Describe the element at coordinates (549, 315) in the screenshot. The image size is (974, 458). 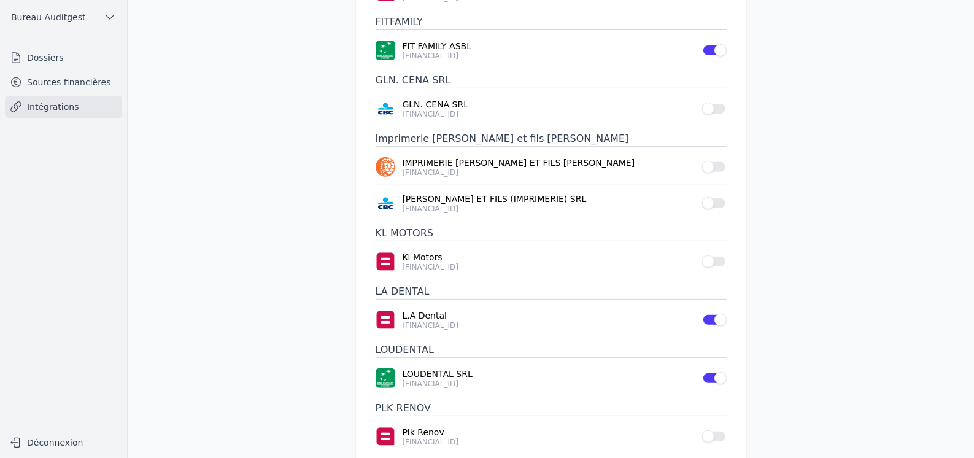
I see `p: L.A Dental` at that location.